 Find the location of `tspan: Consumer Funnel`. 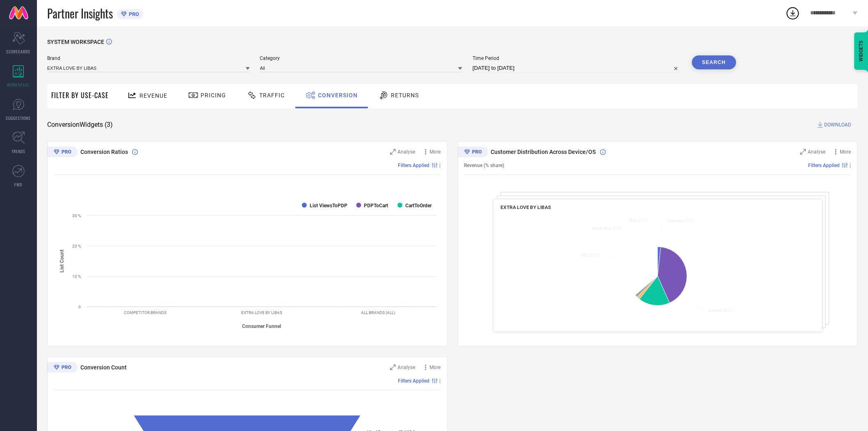

tspan: Consumer Funnel is located at coordinates (262, 326).